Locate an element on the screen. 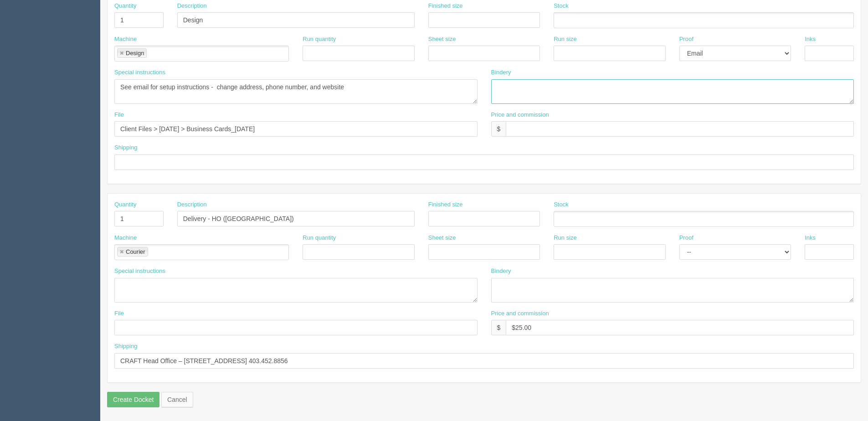 This screenshot has height=421, width=868. span: translation missing: en.helpers.links.cancel is located at coordinates (177, 399).